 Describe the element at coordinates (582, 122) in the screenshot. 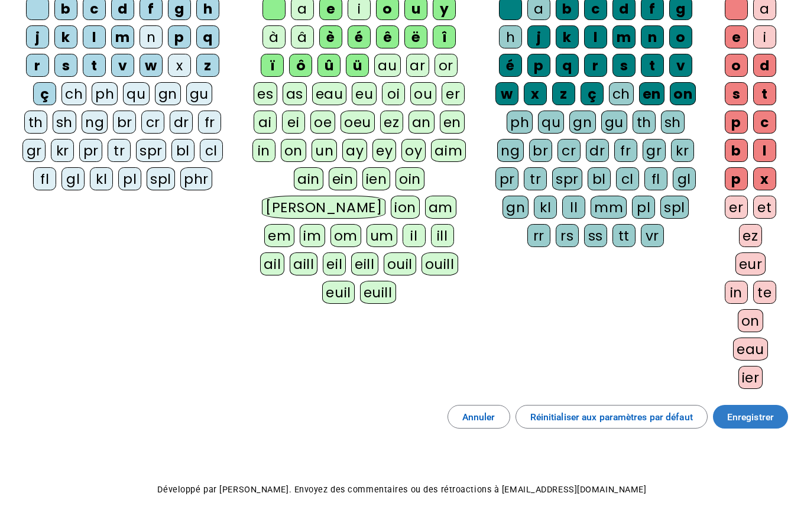

I see `div: gn` at that location.